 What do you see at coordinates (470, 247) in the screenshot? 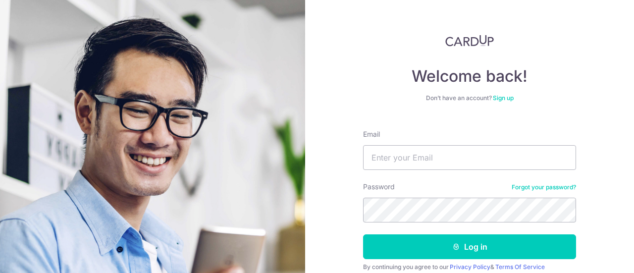
I see `button: Log in` at bounding box center [470, 247].